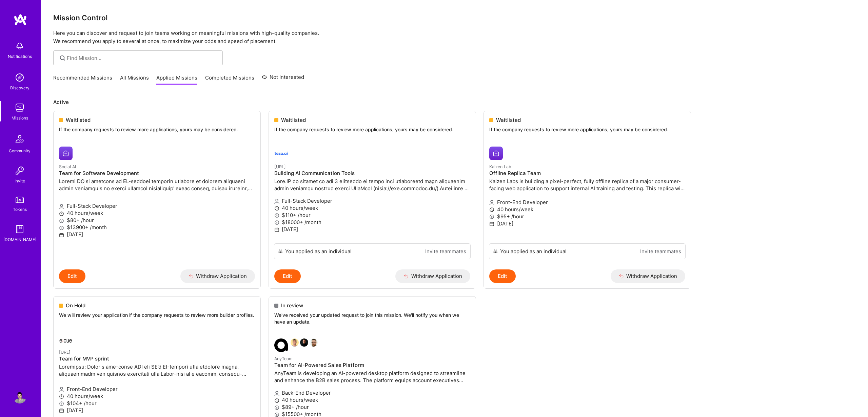  What do you see at coordinates (157, 227) in the screenshot?
I see `p: $13900+ /month` at bounding box center [157, 227].